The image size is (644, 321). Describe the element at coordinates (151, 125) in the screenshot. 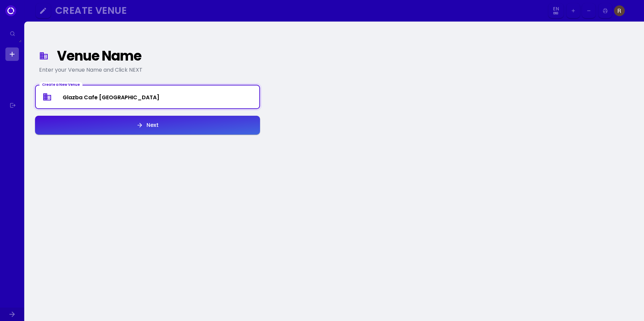

I see `div: Next` at that location.